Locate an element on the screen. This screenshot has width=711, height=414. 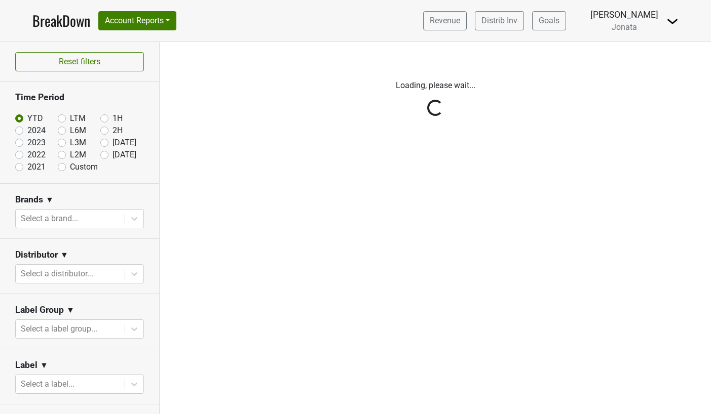
p: Loading, please wait... is located at coordinates (435, 86).